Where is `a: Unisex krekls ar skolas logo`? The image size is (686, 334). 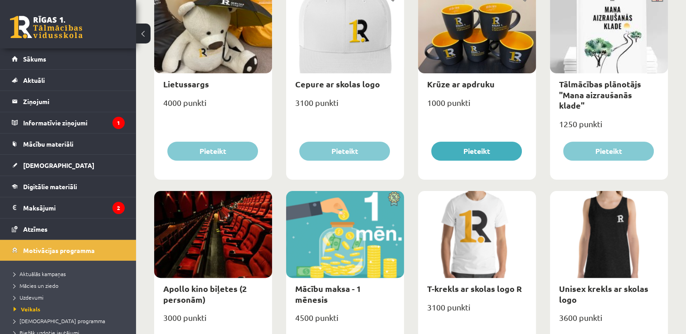
a: Unisex krekls ar skolas logo is located at coordinates (603, 294).